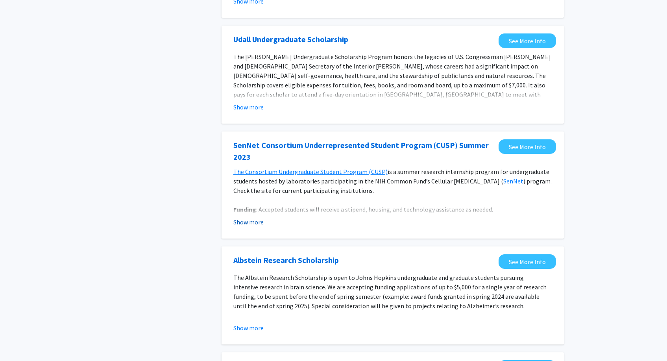  I want to click on a: SenNet, so click(513, 181).